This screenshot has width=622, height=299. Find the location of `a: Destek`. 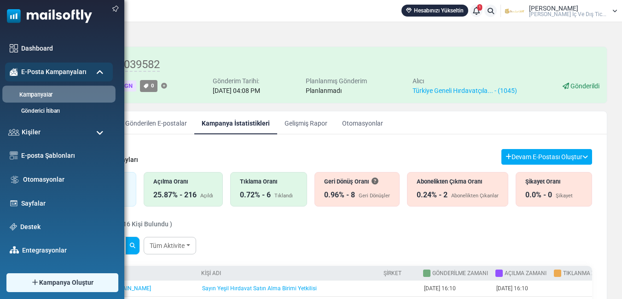

a: Destek is located at coordinates (64, 227).